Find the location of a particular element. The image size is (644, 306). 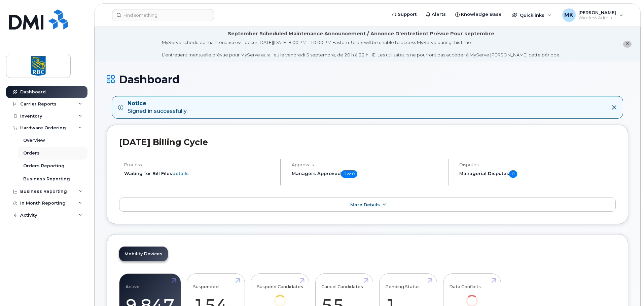

strong: Notice is located at coordinates (157, 103).